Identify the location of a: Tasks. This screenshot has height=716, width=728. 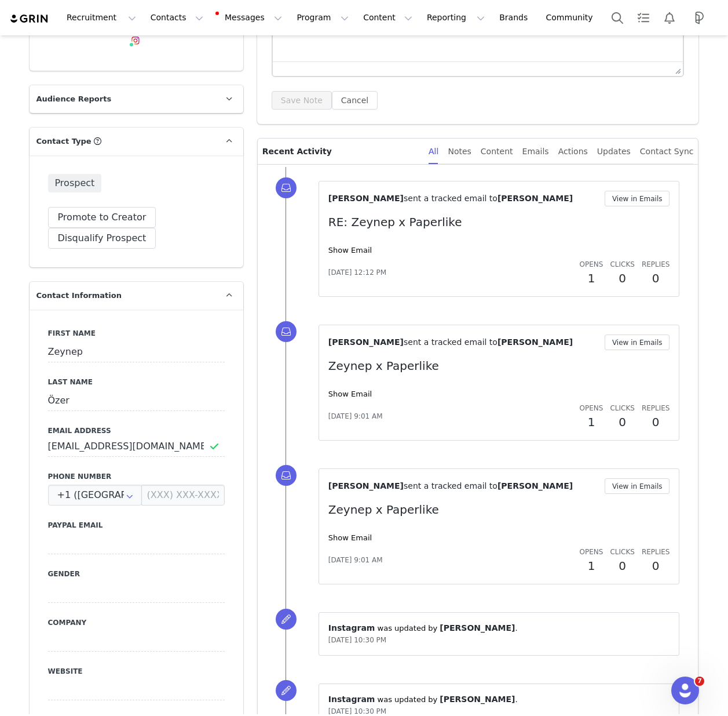
(644, 18).